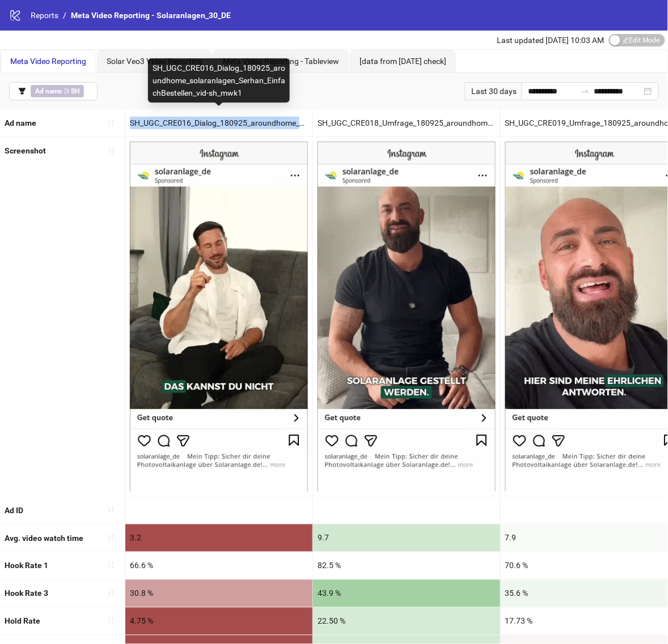 This screenshot has width=668, height=644. What do you see at coordinates (22, 621) in the screenshot?
I see `b: Hold Rate` at bounding box center [22, 621].